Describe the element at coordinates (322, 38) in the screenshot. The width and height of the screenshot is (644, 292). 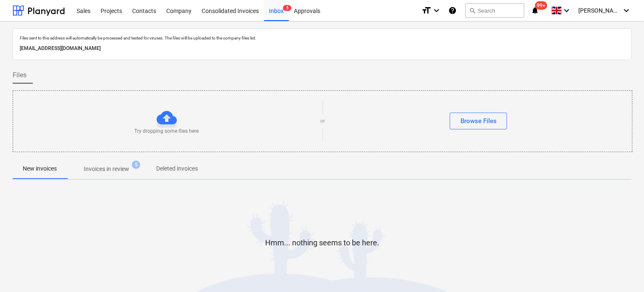
I see `p: Files sent to this address will automatically be processed and tested for viruses. The files will...` at that location.